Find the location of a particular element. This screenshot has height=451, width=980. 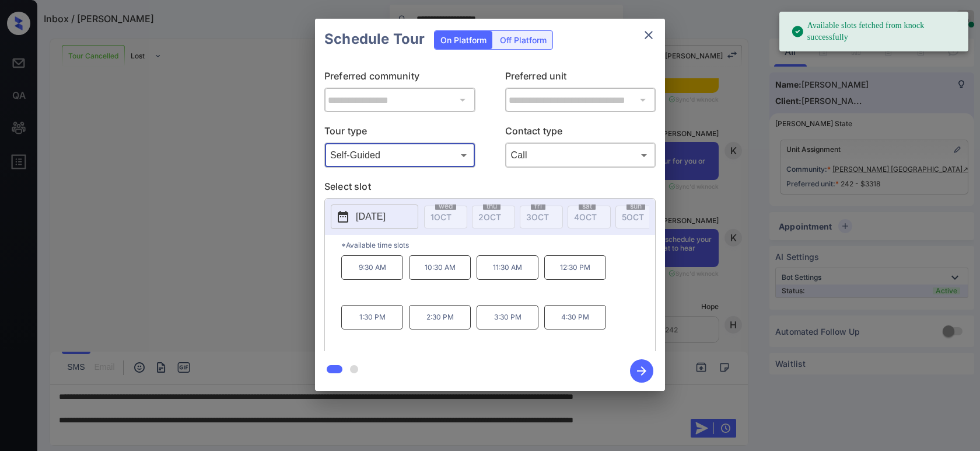

p: Tour type is located at coordinates (399, 133).